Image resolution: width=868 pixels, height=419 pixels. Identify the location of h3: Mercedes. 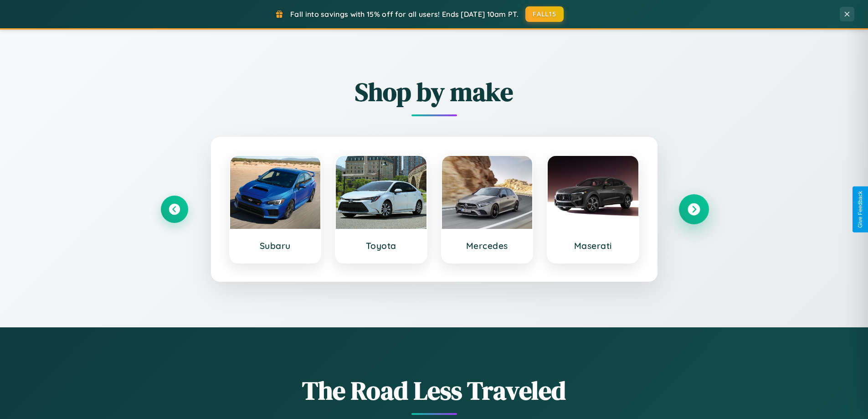
(487, 245).